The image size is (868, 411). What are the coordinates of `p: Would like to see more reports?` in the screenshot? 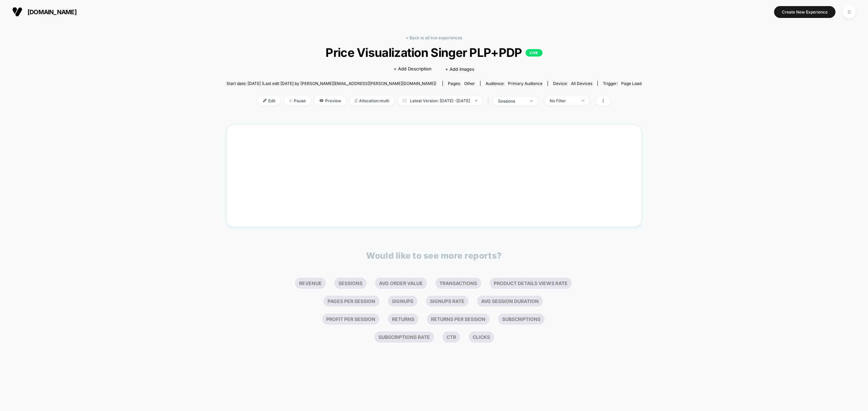 It's located at (434, 256).